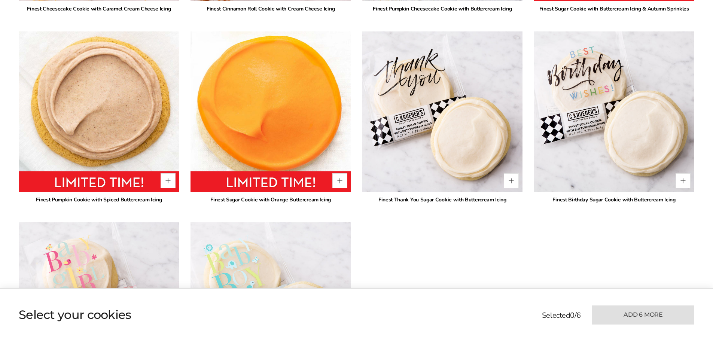 The image size is (713, 341). Describe the element at coordinates (561, 315) in the screenshot. I see `p: Selected /` at that location.